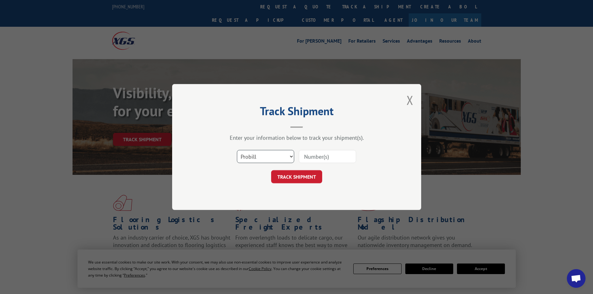  I want to click on input: Number(s), so click(327, 156).